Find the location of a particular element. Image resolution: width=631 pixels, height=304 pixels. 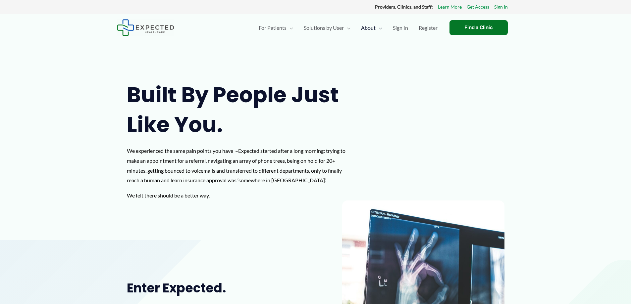

img: Expected Healthcare Logo - side, dark font, small is located at coordinates (145, 27).